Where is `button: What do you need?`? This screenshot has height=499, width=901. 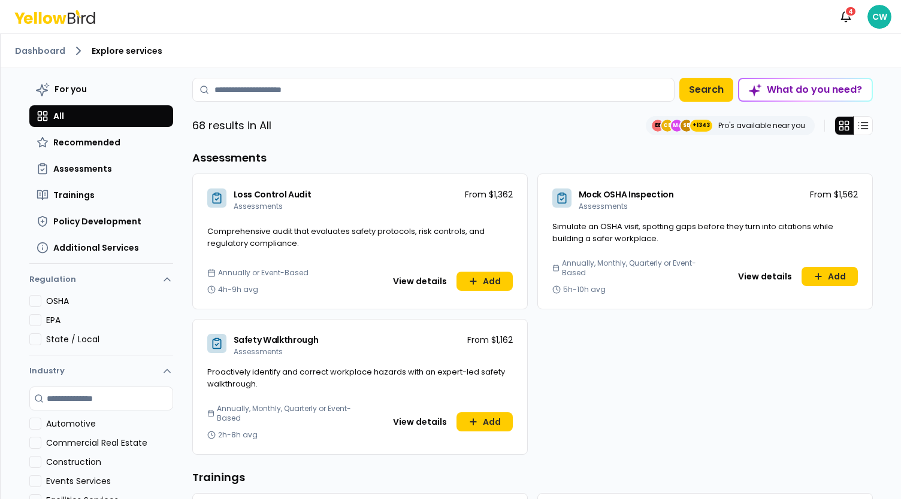
button: What do you need? is located at coordinates (805, 90).